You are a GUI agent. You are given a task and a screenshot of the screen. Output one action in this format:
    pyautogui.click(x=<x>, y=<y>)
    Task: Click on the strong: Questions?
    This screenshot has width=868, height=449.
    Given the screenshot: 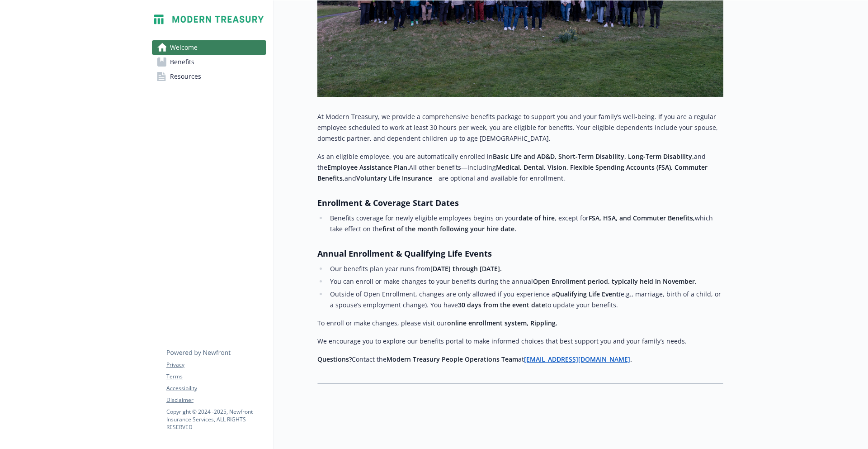 What is the action you would take?
    pyautogui.click(x=334, y=359)
    